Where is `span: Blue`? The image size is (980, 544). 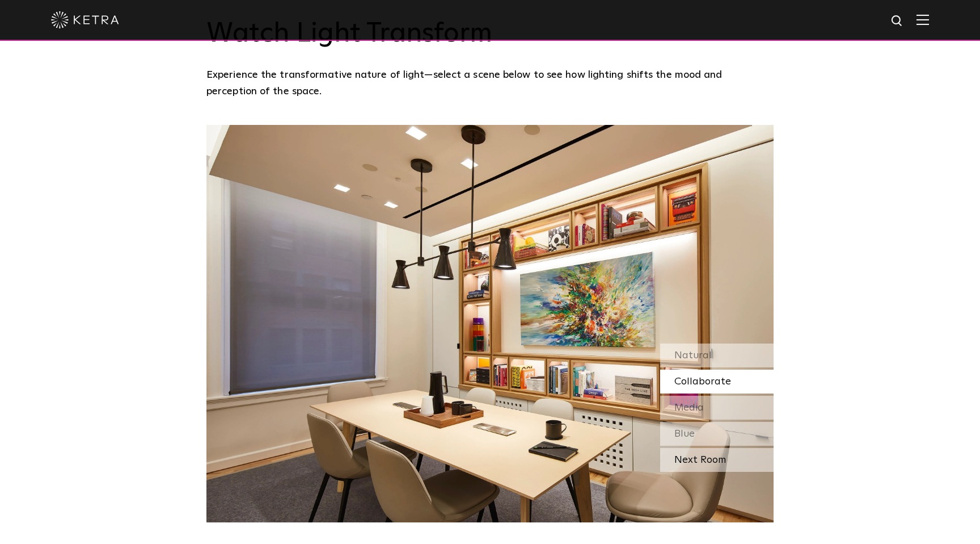
span: Blue is located at coordinates (685, 434).